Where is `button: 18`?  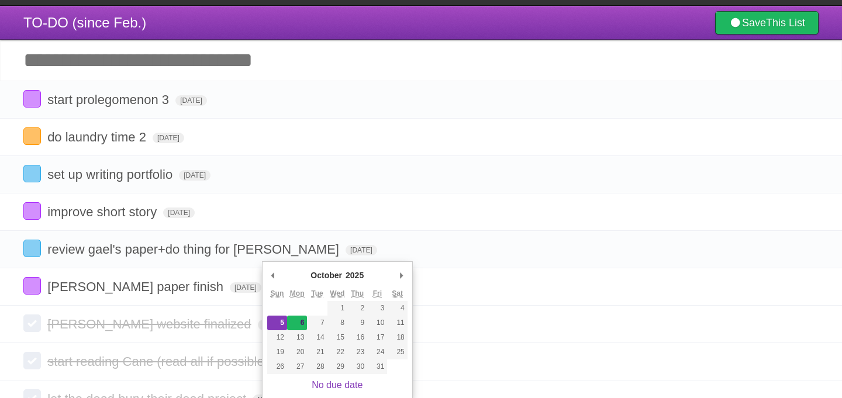
button: 18 is located at coordinates (397, 337).